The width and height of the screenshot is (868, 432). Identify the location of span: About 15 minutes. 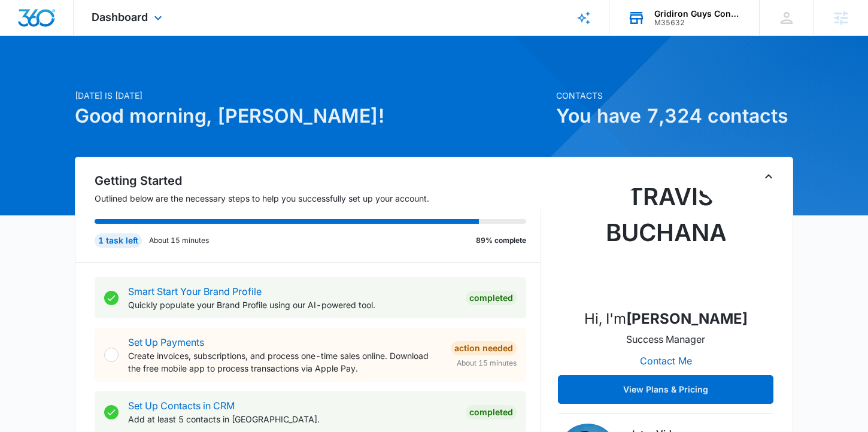
(486, 363).